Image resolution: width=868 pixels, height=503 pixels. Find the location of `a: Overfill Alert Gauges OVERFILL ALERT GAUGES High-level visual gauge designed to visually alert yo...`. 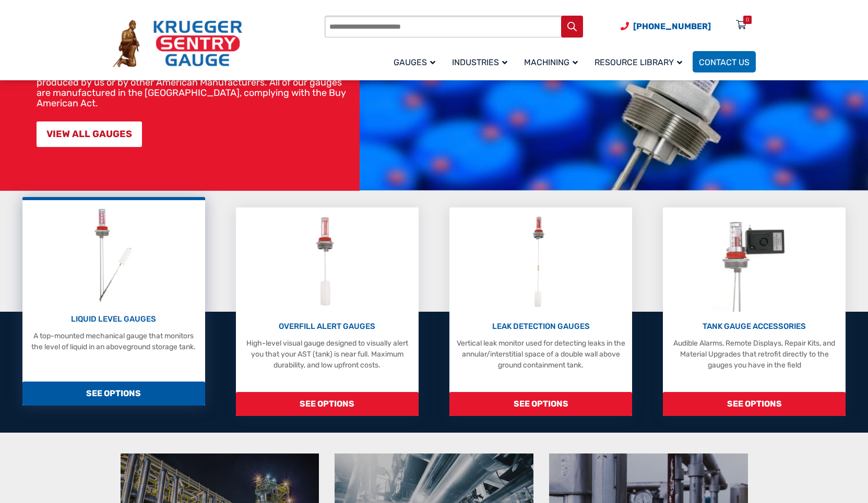

a: Overfill Alert Gauges OVERFILL ALERT GAUGES High-level visual gauge designed to visually alert yo... is located at coordinates (327, 312).